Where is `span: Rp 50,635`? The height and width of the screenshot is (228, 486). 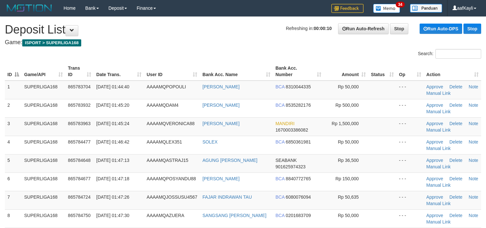
span: Rp 50,635 is located at coordinates (348, 197).